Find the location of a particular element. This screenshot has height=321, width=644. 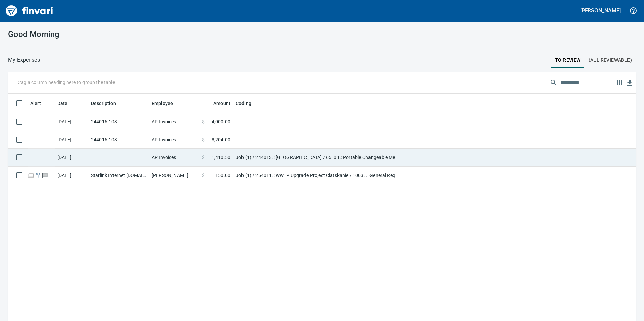

p: Drag a column heading here to group the table is located at coordinates (66, 83).